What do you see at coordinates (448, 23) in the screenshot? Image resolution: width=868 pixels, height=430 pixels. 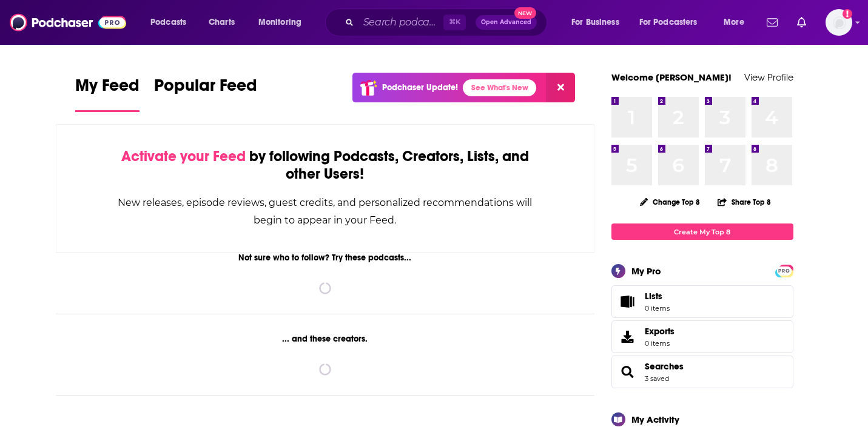 I see `div: Search podcasts, credits, & more...` at bounding box center [448, 23].